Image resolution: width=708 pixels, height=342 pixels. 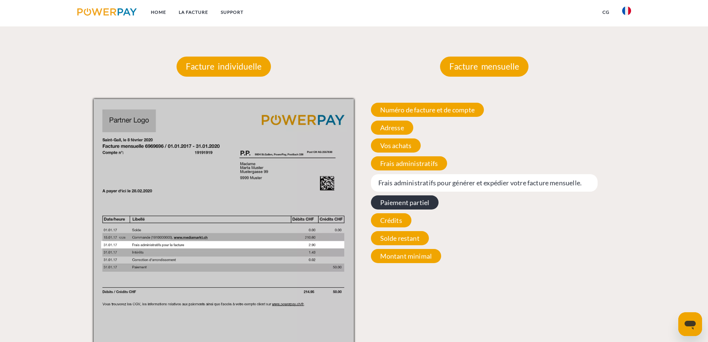 I want to click on a: CG, so click(x=606, y=12).